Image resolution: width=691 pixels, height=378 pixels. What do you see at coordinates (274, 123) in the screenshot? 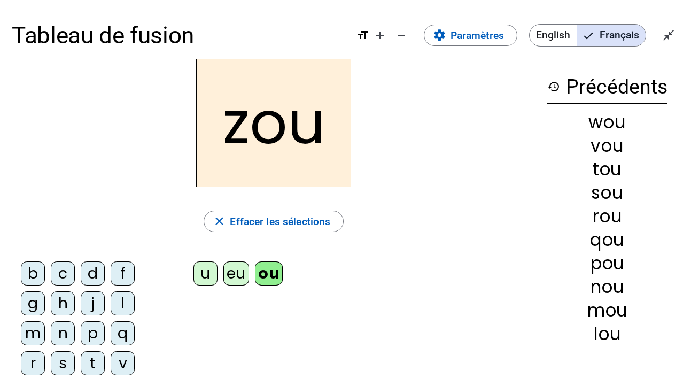
I see `h2: zou` at bounding box center [274, 123].